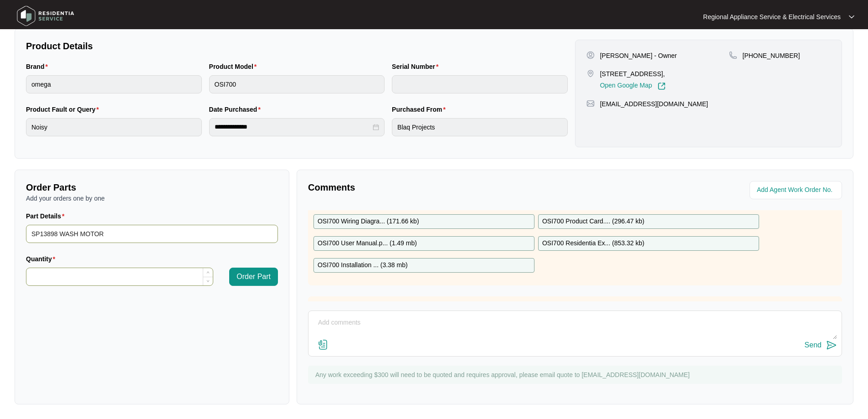 The height and width of the screenshot is (419, 868). What do you see at coordinates (114, 84) in the screenshot?
I see `input: Brand` at bounding box center [114, 84].